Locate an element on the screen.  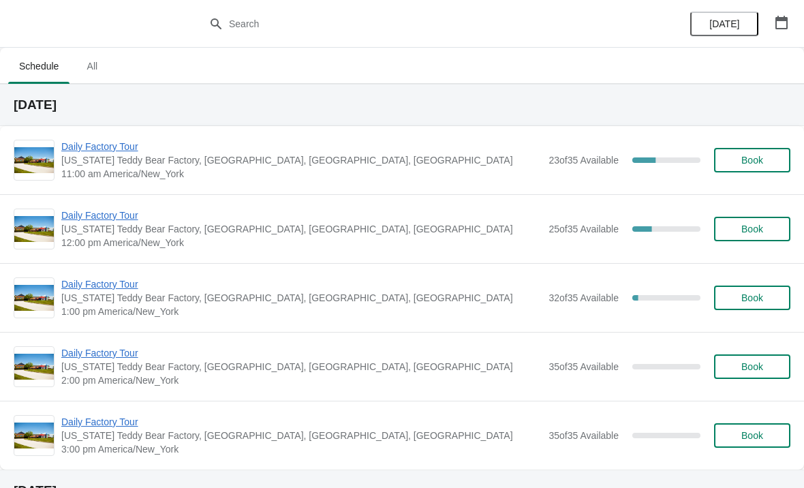
span: 32 of 35 Available is located at coordinates (583, 298).